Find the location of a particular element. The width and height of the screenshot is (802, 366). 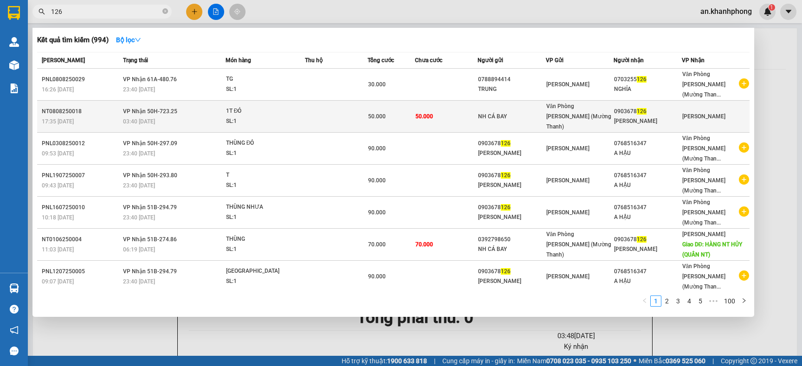

span: VP Gửi is located at coordinates (554, 60).